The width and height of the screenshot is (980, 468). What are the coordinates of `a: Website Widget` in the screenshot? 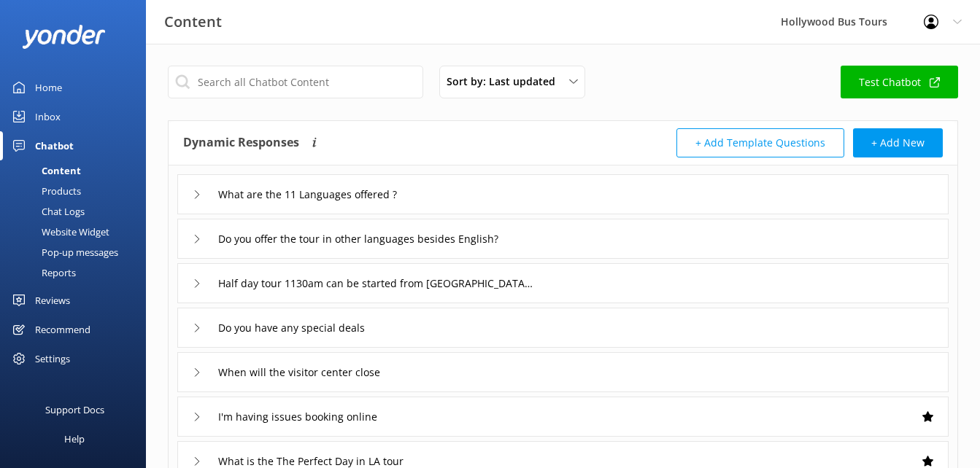 It's located at (77, 232).